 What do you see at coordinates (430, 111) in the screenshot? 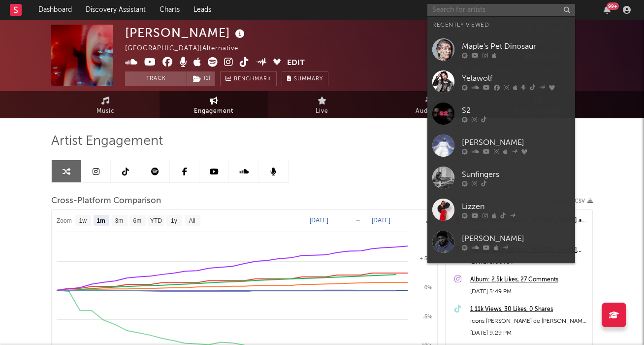
I see `span: Audience` at bounding box center [430, 111].